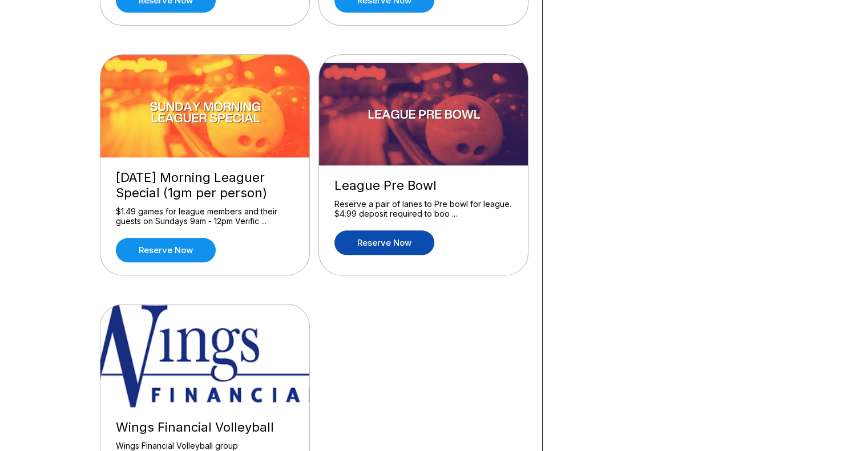  I want to click on img: Wings Financial Volleyball, so click(205, 356).